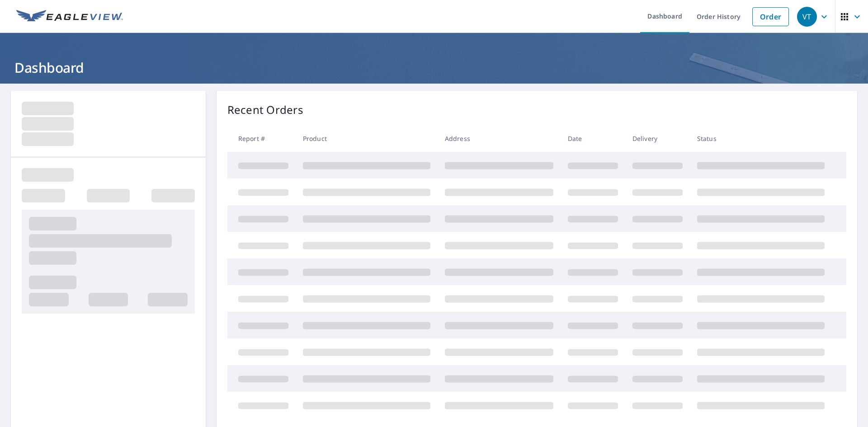 The width and height of the screenshot is (868, 427). Describe the element at coordinates (657, 138) in the screenshot. I see `th: Delivery` at that location.